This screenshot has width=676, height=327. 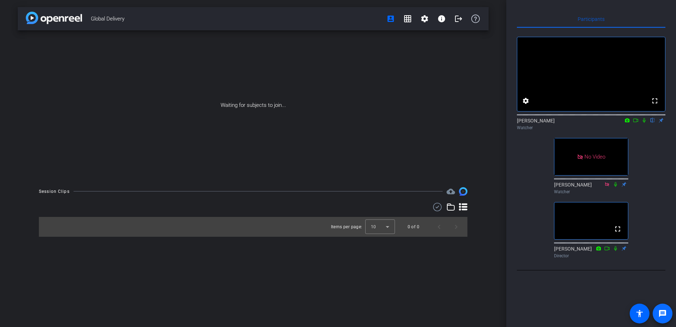 What do you see at coordinates (236, 19) in the screenshot?
I see `span: Global Delivery` at bounding box center [236, 19].